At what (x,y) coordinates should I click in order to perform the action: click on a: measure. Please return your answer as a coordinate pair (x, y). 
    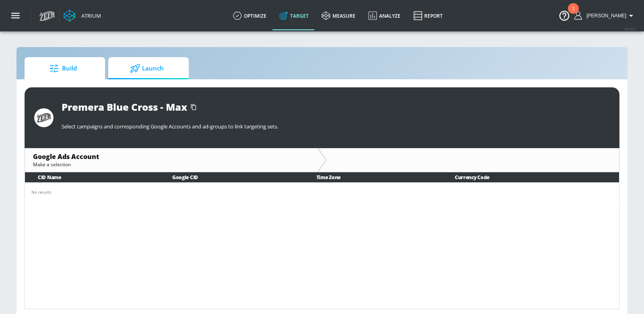
    Looking at the image, I should click on (339, 16).